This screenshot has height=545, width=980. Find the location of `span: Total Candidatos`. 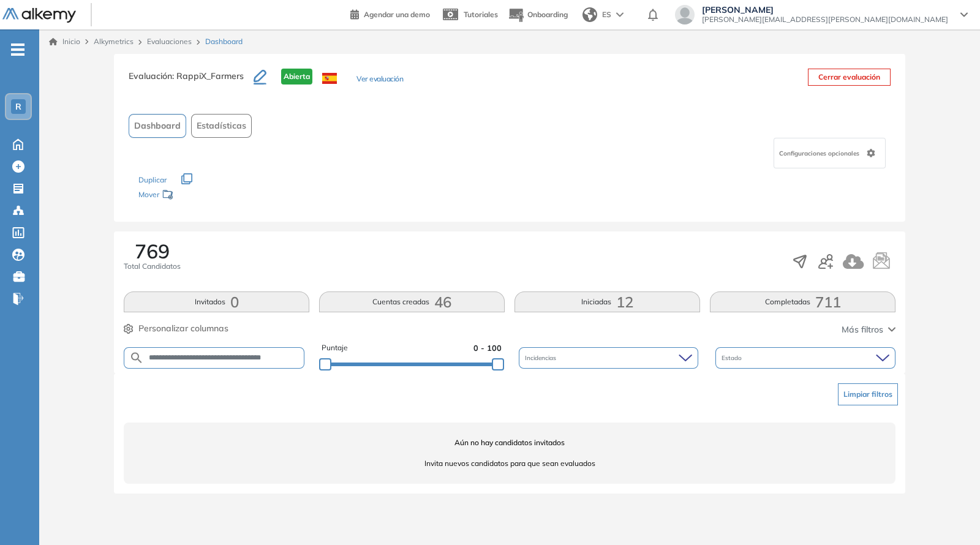

span: Total Candidatos is located at coordinates (152, 266).